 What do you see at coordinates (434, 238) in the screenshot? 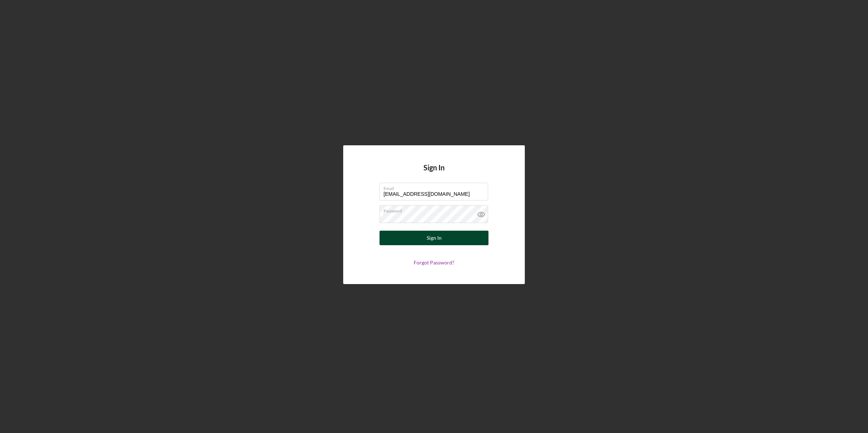
I see `div: Sign In` at bounding box center [434, 238].